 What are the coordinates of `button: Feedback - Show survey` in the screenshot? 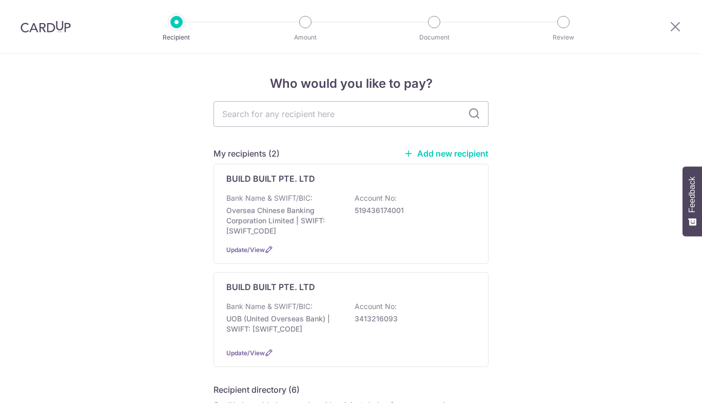 It's located at (692, 201).